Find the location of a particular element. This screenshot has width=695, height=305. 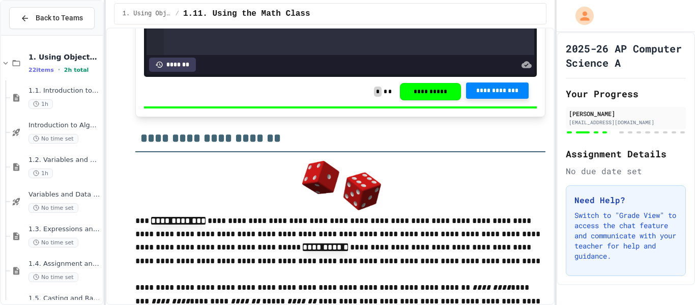

span: 1.1. Introduction to Algorithms, Programming, and Compilers is located at coordinates (65, 91).